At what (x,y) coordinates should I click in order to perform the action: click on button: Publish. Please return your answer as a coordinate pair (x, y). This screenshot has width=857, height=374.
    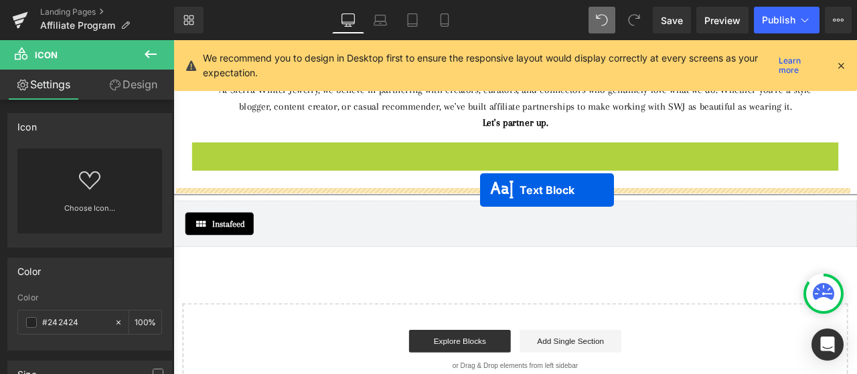
    Looking at the image, I should click on (786, 20).